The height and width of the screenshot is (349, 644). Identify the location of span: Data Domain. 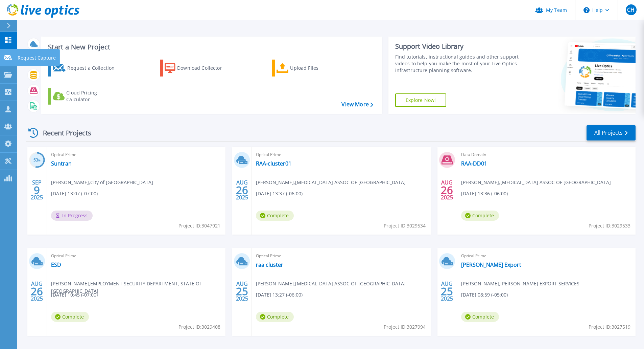
(546, 155).